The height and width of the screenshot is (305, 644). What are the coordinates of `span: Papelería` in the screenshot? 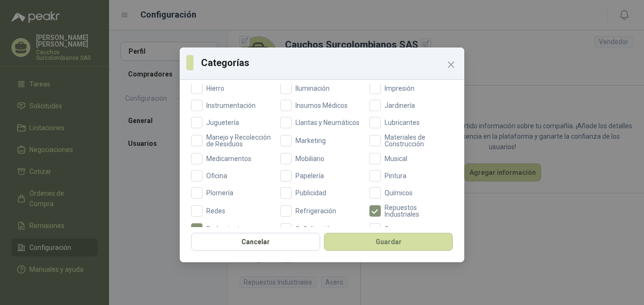 It's located at (310, 176).